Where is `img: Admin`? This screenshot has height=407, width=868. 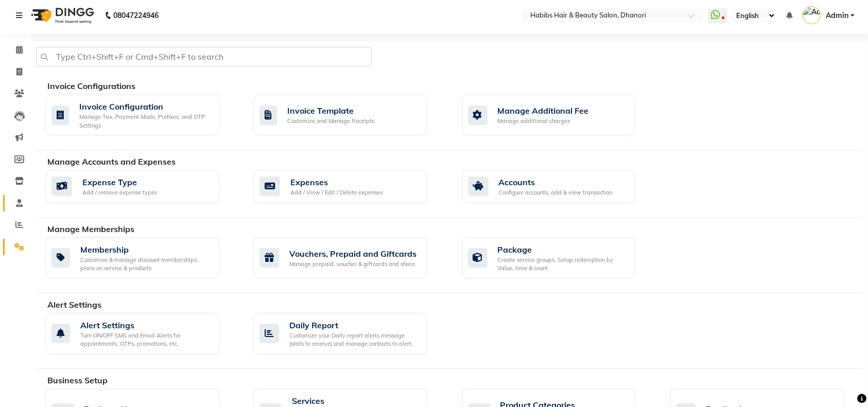 img: Admin is located at coordinates (812, 15).